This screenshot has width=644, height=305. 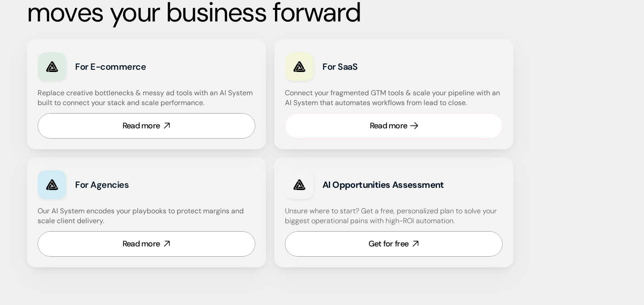 I want to click on h3: For E-commerce, so click(x=136, y=67).